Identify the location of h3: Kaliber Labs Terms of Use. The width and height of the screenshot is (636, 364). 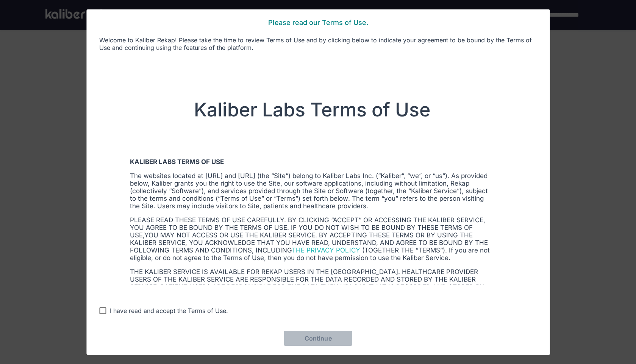
(312, 109).